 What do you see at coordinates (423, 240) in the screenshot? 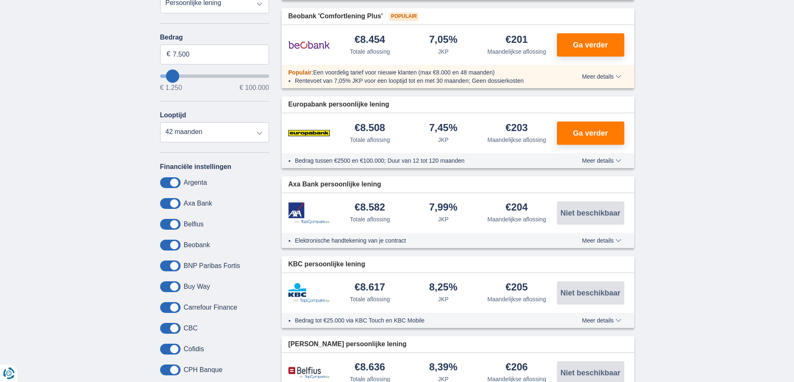
I see `li: Elektronische handtekening van je contract` at bounding box center [423, 240].